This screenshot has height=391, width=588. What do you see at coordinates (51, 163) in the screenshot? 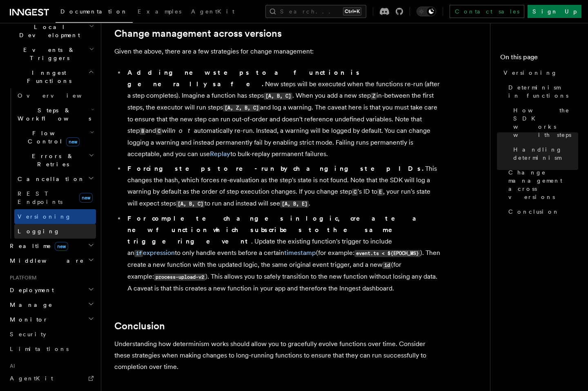
I see `div: Inngest Functions` at bounding box center [51, 163].